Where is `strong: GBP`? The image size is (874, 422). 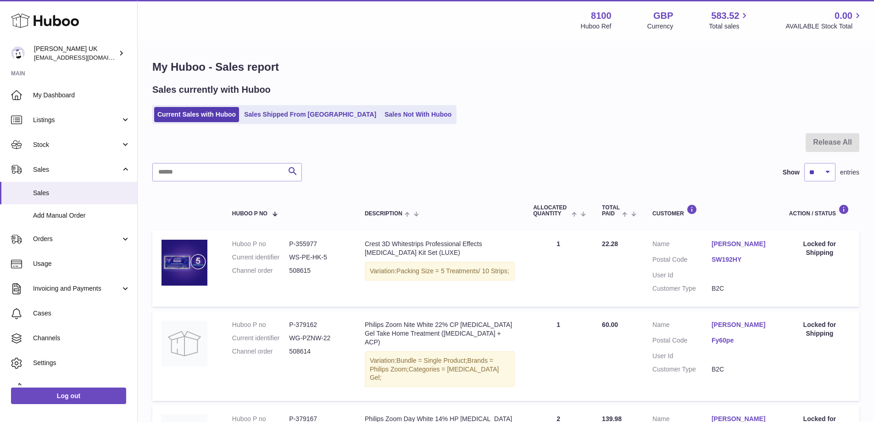
strong: GBP is located at coordinates (663, 16).